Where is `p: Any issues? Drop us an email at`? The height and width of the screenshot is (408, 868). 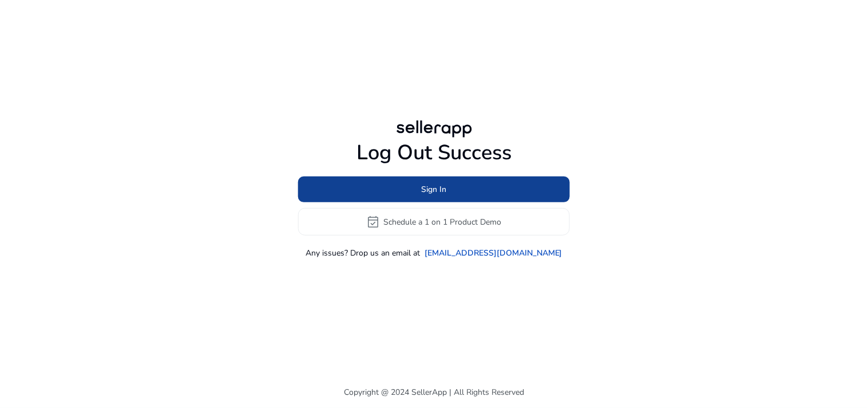
p: Any issues? Drop us an email at is located at coordinates (363, 253).